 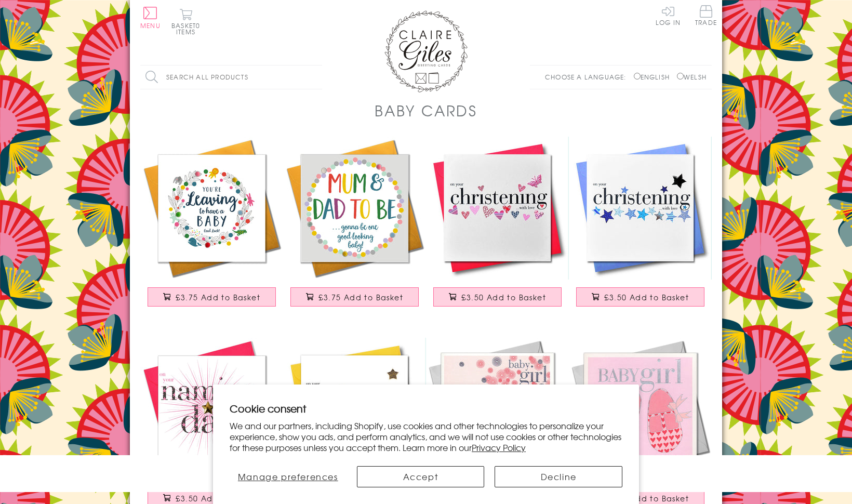 What do you see at coordinates (706, 16) in the screenshot?
I see `a: Trade` at bounding box center [706, 16].